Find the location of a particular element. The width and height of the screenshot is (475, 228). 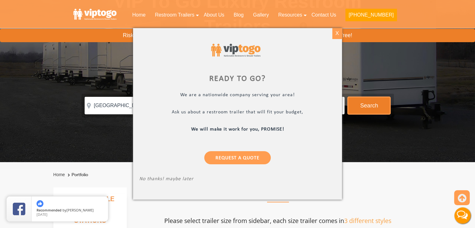

button: Live Chat is located at coordinates (463, 216).